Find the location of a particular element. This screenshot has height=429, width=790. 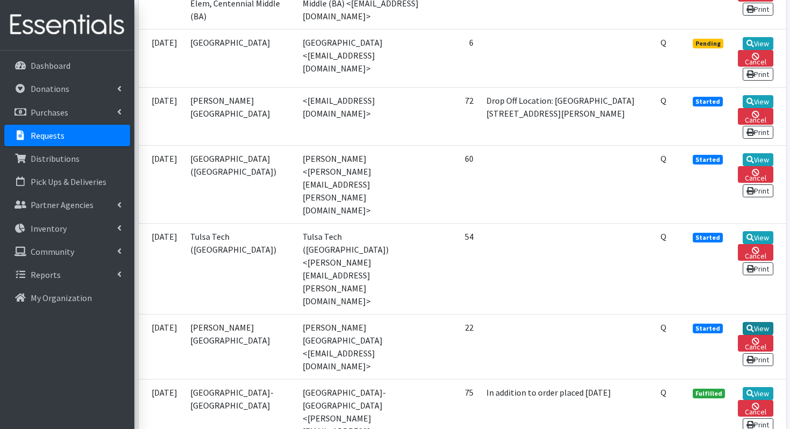

p: Pick Ups & Deliveries is located at coordinates (68, 182).